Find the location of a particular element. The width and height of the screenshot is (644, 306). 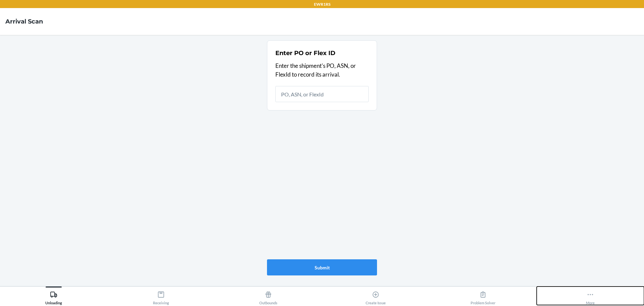

div: Problem Solver is located at coordinates (483, 297).